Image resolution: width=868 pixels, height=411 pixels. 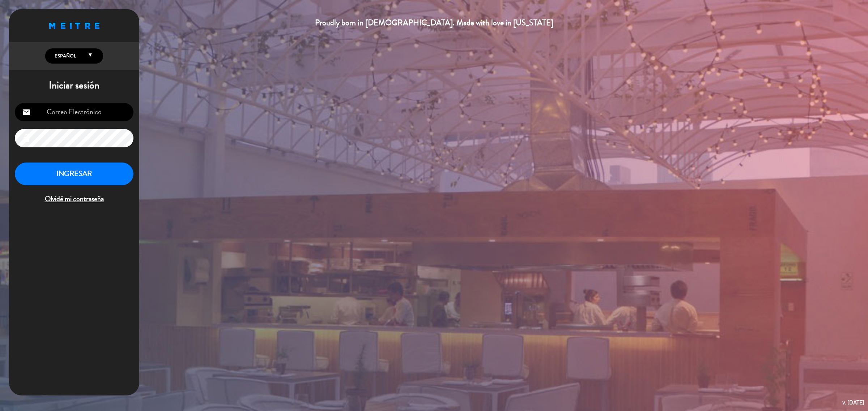 What do you see at coordinates (74, 85) in the screenshot?
I see `h1: Iniciar sesión` at bounding box center [74, 85].